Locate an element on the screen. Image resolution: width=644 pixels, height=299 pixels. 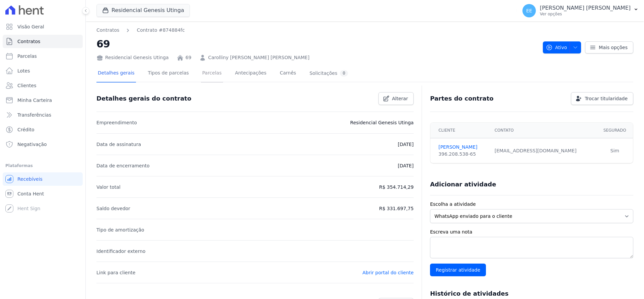
div: Solicitações is located at coordinates (328, 73).